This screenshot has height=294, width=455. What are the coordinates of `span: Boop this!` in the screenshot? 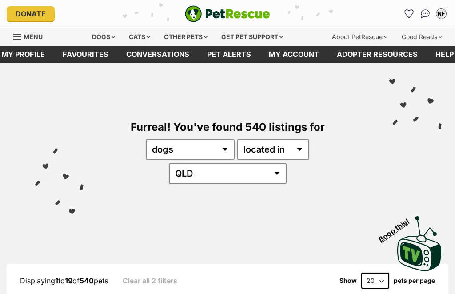 It's located at (398, 227).